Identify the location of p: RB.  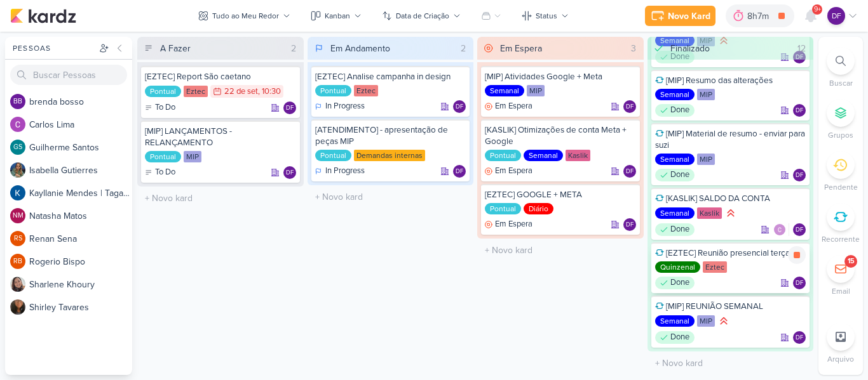
(18, 262).